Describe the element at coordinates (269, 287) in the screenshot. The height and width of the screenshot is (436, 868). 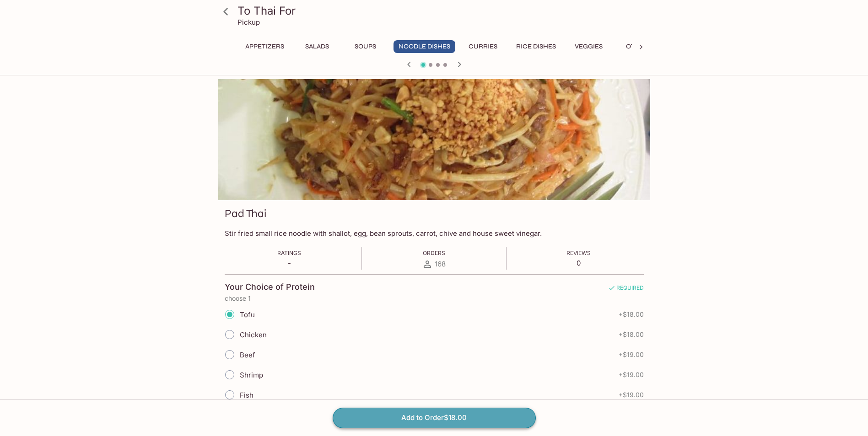
I see `h4: Your Choice of Protein` at that location.